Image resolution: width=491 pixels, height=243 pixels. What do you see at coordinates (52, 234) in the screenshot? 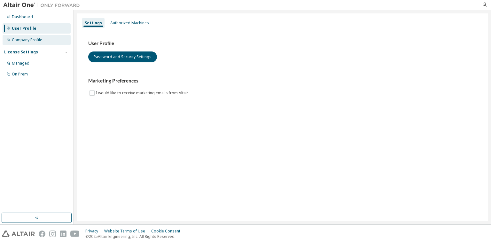
I see `img: instagram.svg` at bounding box center [52, 234].